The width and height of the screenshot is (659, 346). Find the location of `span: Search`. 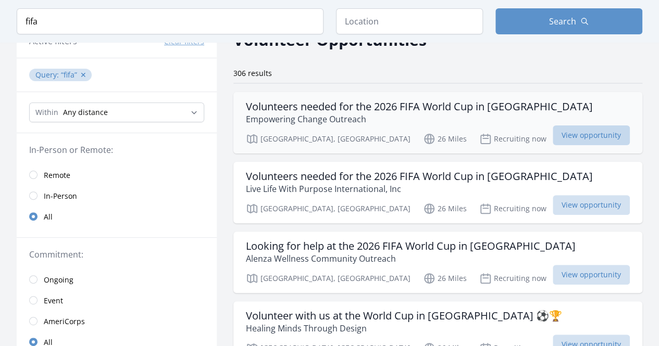

span: Search is located at coordinates (563, 21).